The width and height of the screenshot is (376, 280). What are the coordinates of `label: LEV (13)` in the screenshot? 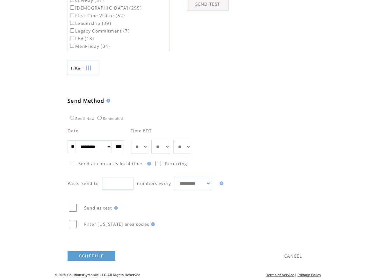 It's located at (82, 39).